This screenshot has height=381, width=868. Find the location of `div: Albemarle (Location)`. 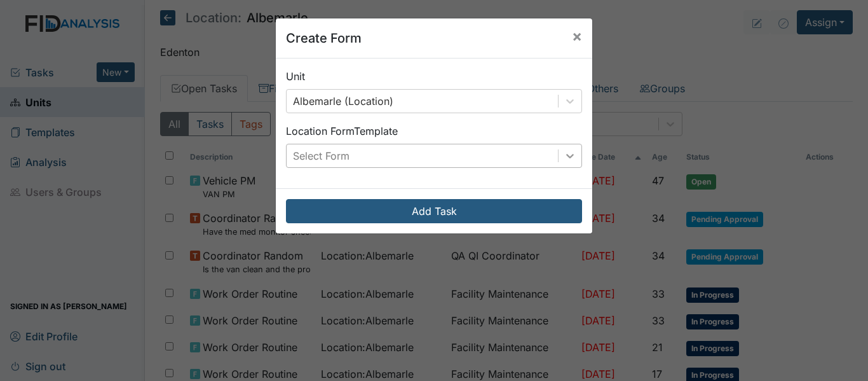

div: Albemarle (Location) is located at coordinates (343, 101).